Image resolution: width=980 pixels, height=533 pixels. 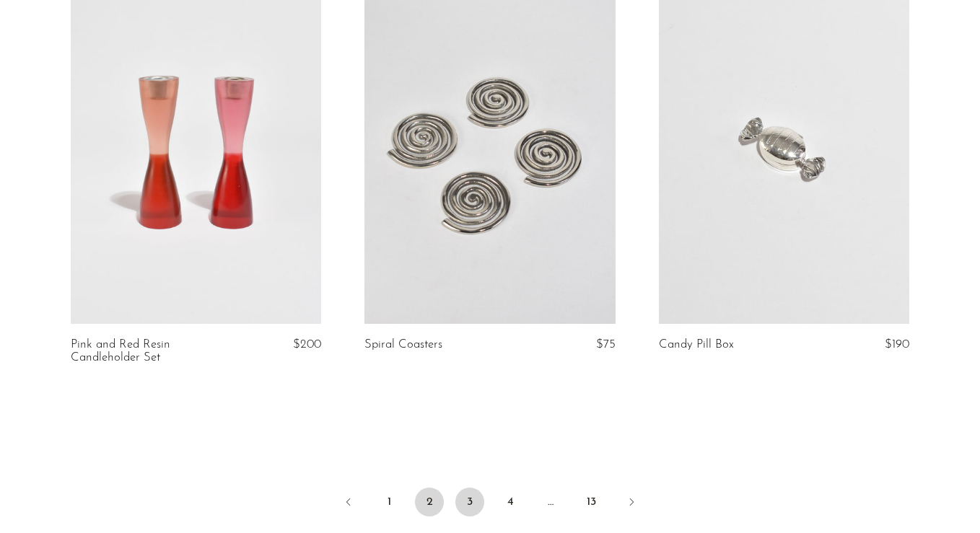 I want to click on a: Pink and Red Resin Candleholder Set, so click(x=153, y=351).